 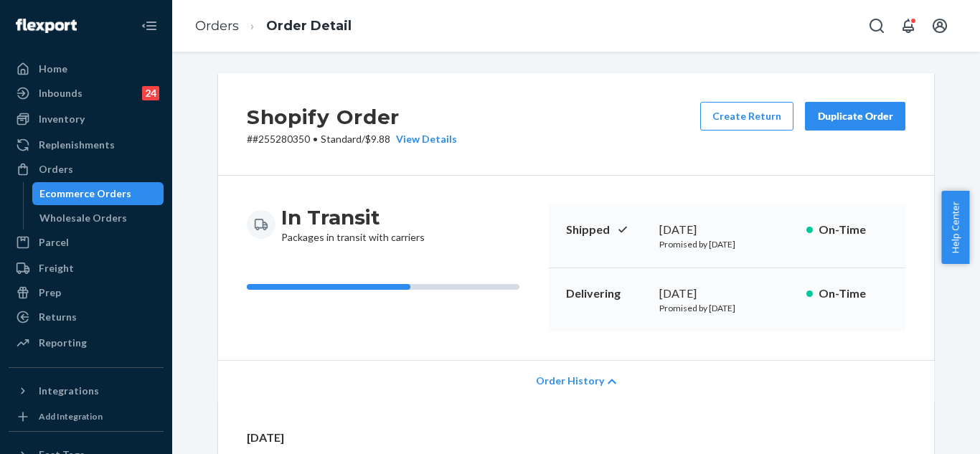 I want to click on div: Returns, so click(x=58, y=317).